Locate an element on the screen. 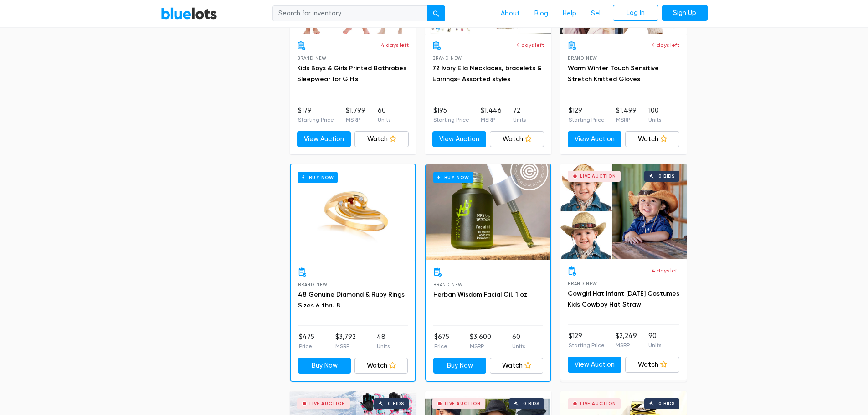 The image size is (868, 415). li: 100 is located at coordinates (654, 115).